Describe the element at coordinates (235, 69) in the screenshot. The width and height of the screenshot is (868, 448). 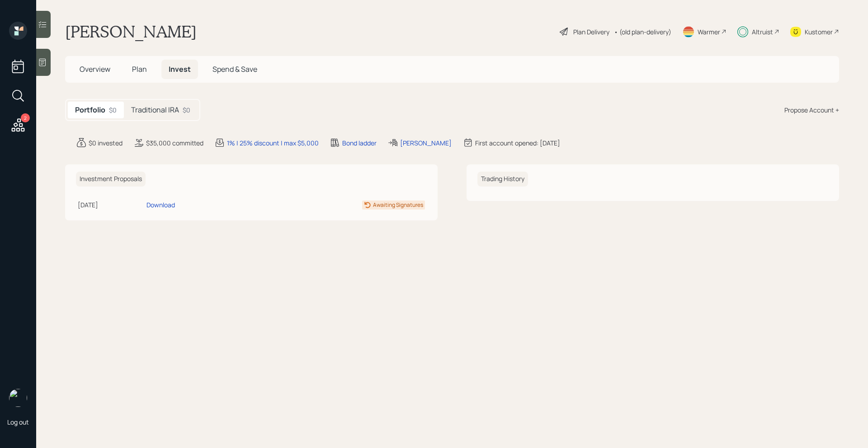
I see `span: Spend & Save` at that location.